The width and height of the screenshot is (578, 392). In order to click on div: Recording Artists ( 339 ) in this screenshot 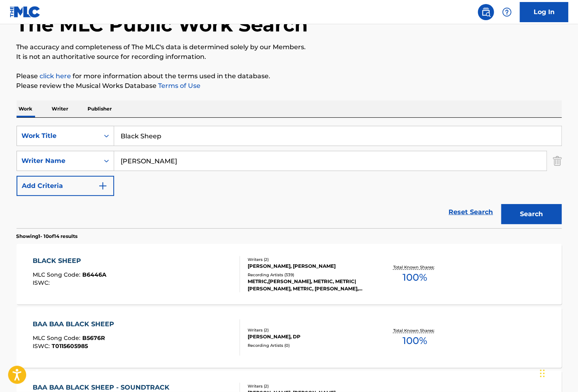, I will do `click(309, 275)`.